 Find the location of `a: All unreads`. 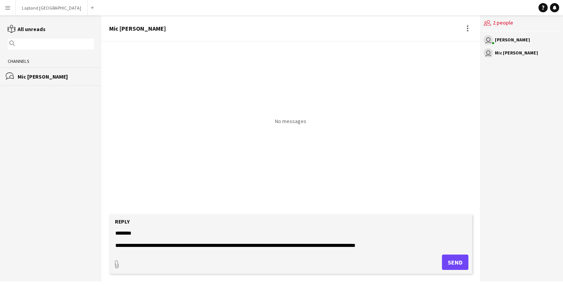

a: All unreads is located at coordinates (26, 29).